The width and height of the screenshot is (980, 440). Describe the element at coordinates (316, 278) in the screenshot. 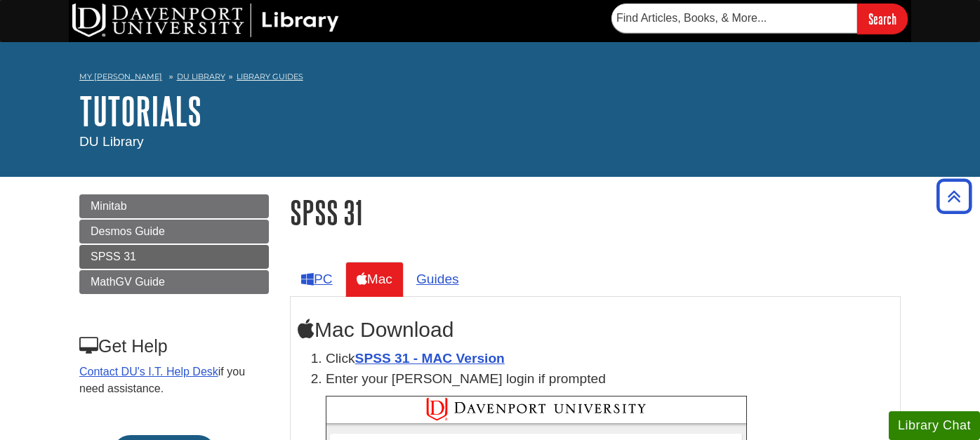

I see `a: PC` at that location.